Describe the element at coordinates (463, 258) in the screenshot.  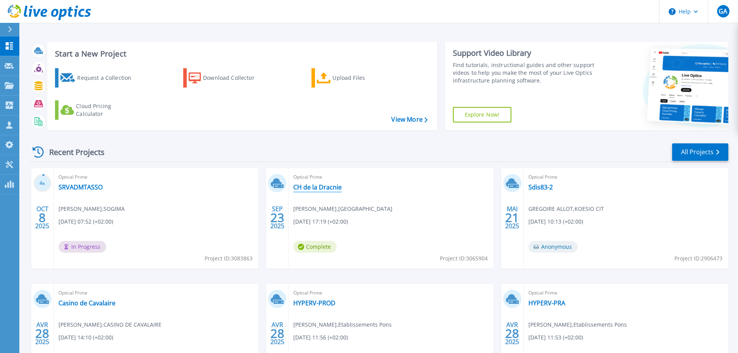
I see `span: Project ID: 3065904` at that location.